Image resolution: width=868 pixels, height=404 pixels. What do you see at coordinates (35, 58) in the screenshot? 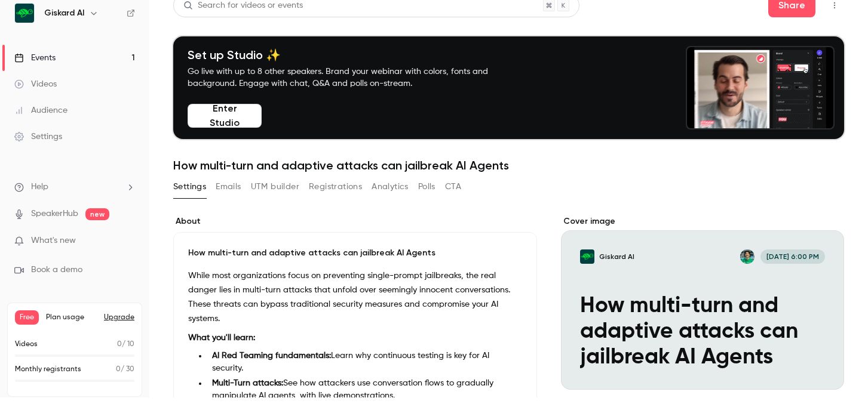
I see `div: Events` at bounding box center [35, 58].